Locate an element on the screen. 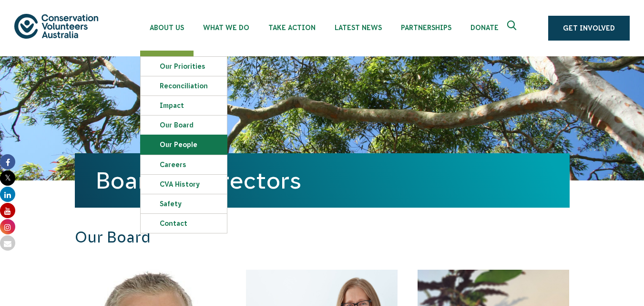  h1: Board of Directors is located at coordinates (322, 180).